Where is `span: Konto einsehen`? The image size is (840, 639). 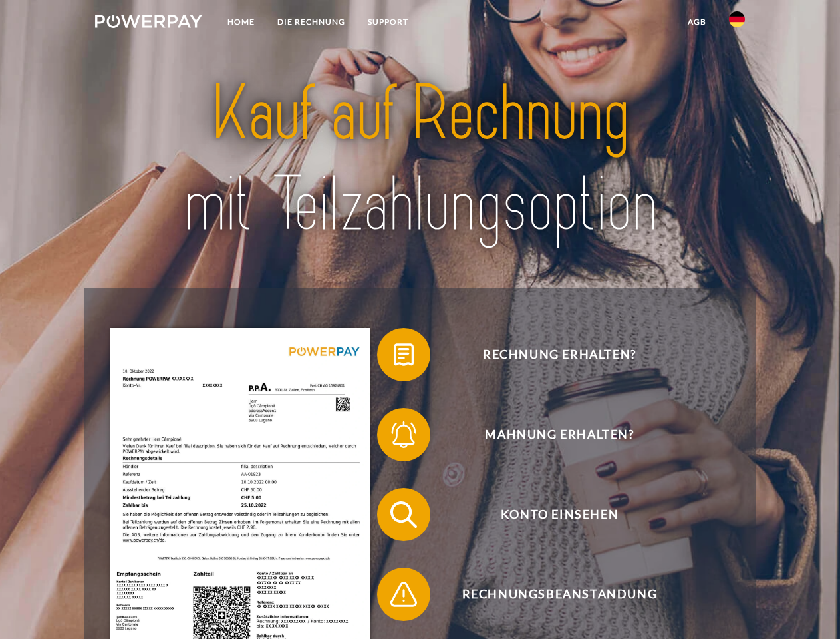
span: Konto einsehen is located at coordinates (559, 514).